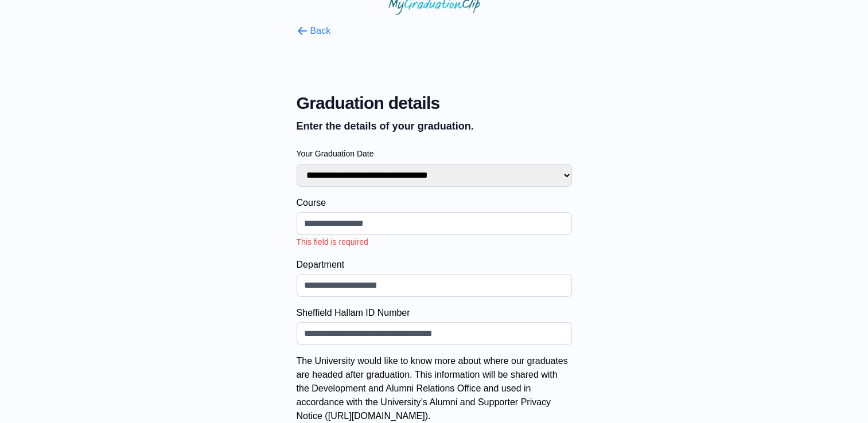 This screenshot has width=868, height=423. What do you see at coordinates (434, 265) in the screenshot?
I see `label: Department` at bounding box center [434, 265].